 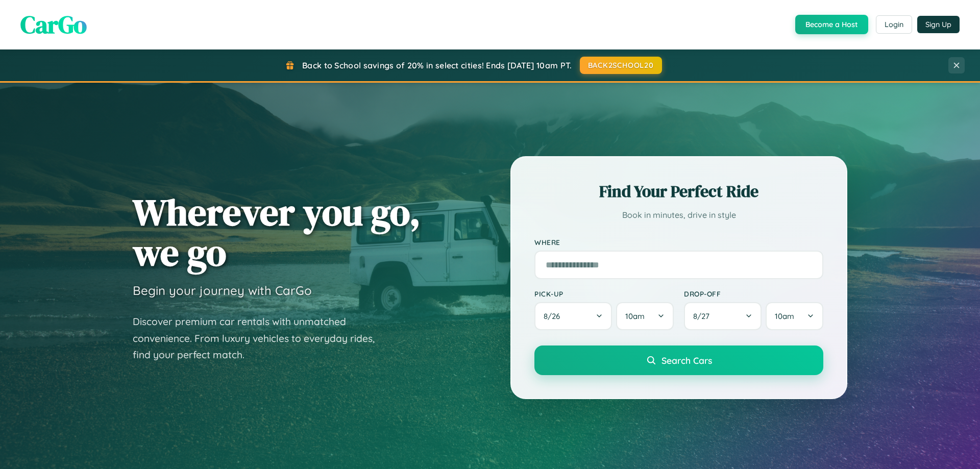 What do you see at coordinates (938, 24) in the screenshot?
I see `button: Sign Up` at bounding box center [938, 24].